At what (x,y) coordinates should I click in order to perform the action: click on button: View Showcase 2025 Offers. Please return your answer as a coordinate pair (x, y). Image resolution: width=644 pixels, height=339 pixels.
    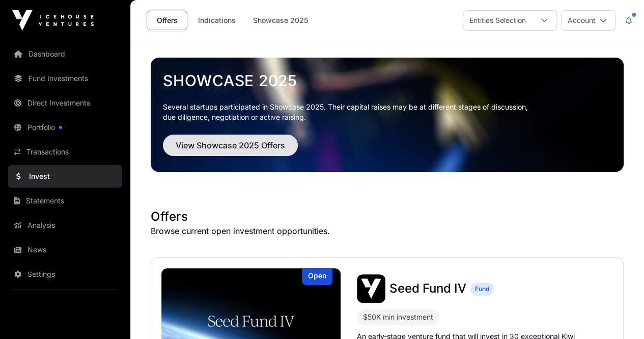
    Looking at the image, I should click on (230, 145).